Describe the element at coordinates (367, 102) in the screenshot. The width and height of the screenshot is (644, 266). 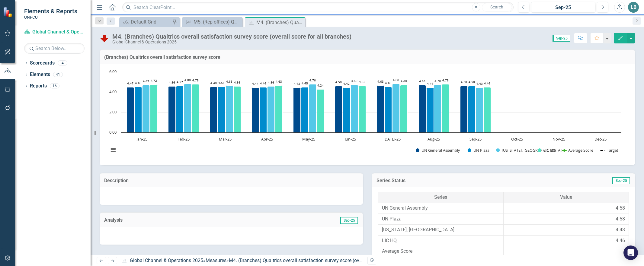
I see `g: UN Plaza, series 2 of 6. Bar series with 12 bars.` at that location.